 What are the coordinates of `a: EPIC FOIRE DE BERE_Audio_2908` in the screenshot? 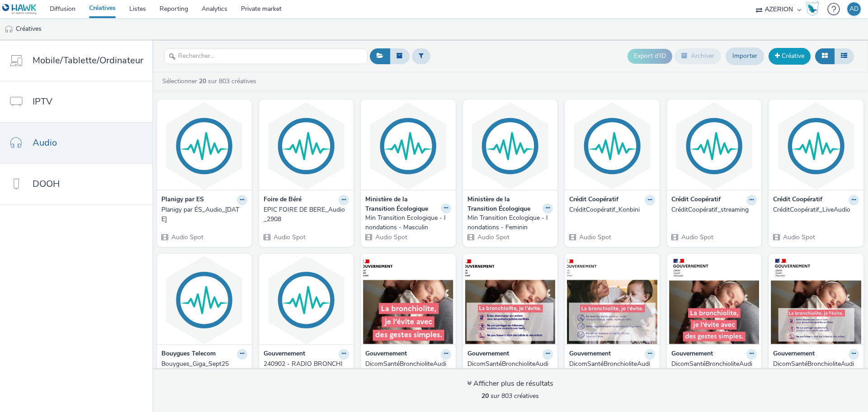 It's located at (306, 214).